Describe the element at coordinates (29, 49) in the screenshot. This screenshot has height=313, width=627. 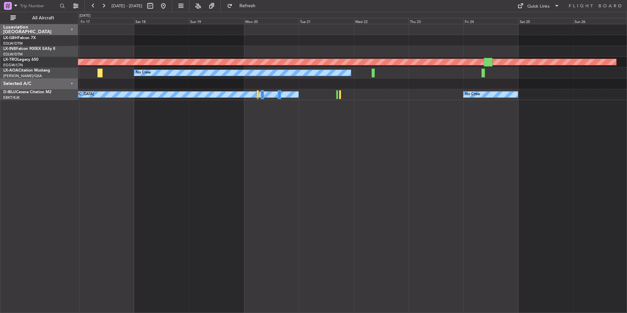
I see `a: LX-INBFalcon 900EX EASy II` at that location.